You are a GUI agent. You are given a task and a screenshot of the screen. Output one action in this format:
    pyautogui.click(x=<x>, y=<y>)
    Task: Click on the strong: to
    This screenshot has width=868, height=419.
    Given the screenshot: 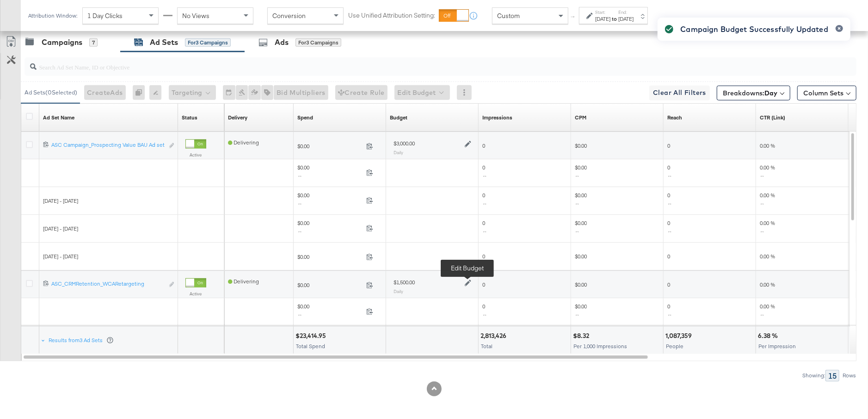 What is the action you would take?
    pyautogui.click(x=615, y=19)
    